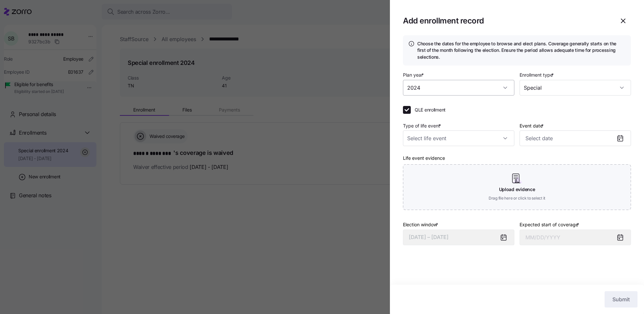  I want to click on input: Select life event, so click(458, 138).